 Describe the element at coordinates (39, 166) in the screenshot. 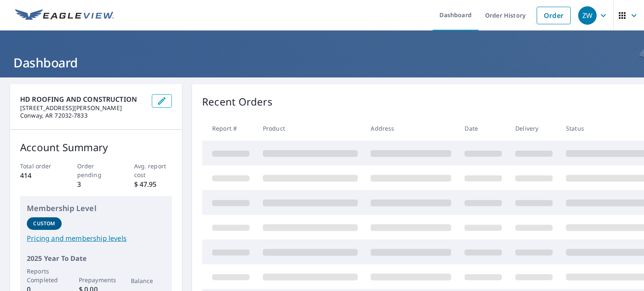

I see `p: Total order` at that location.